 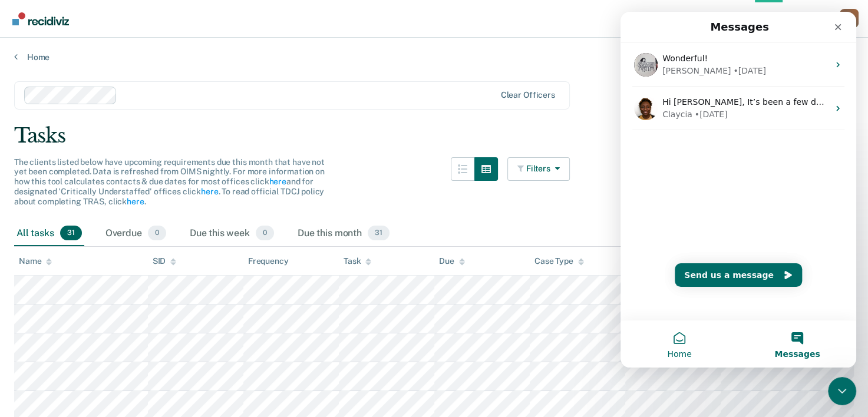 I want to click on div: All tasks31, so click(x=49, y=234).